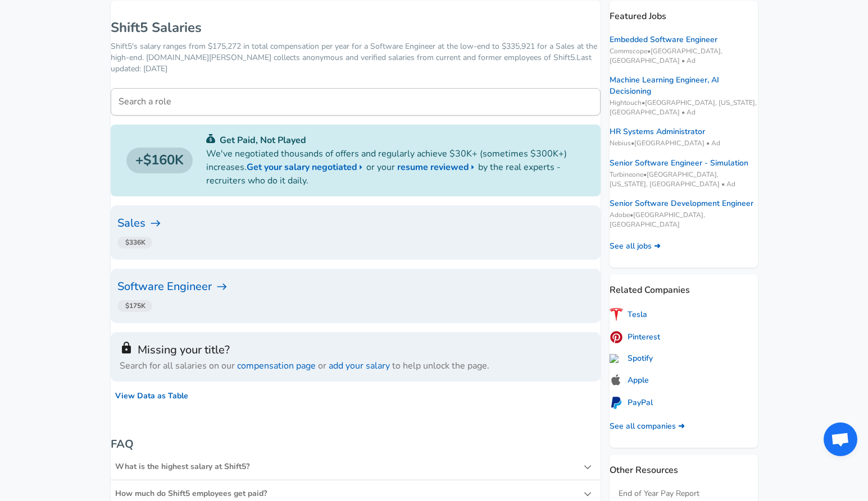 The image size is (868, 501). Describe the element at coordinates (629, 380) in the screenshot. I see `a: Apple` at that location.